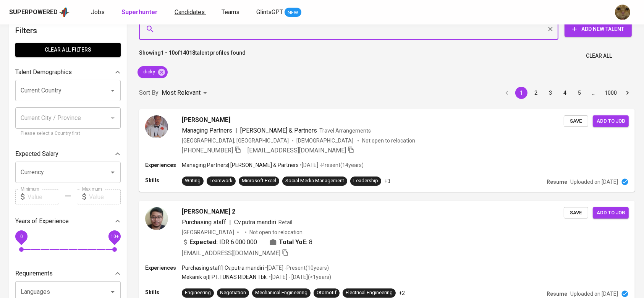 The width and height of the screenshot is (644, 298). Describe the element at coordinates (326, 293) in the screenshot. I see `div: Otomotif` at that location.